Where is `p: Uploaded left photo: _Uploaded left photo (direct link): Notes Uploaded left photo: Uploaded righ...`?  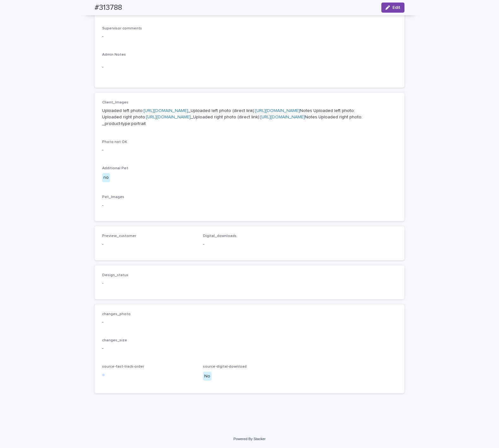
p: Uploaded left photo: _Uploaded left photo (direct link): Notes Uploaded left photo: Uploaded righ... is located at coordinates (250, 118).